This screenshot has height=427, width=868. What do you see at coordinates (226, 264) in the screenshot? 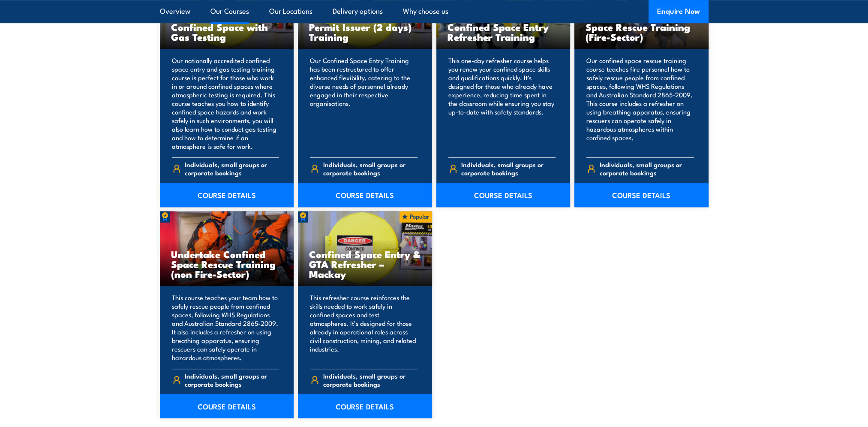
I see `h3: Undertake Confined Space Rescue Training (non Fire-Sector)` at bounding box center [226, 264].